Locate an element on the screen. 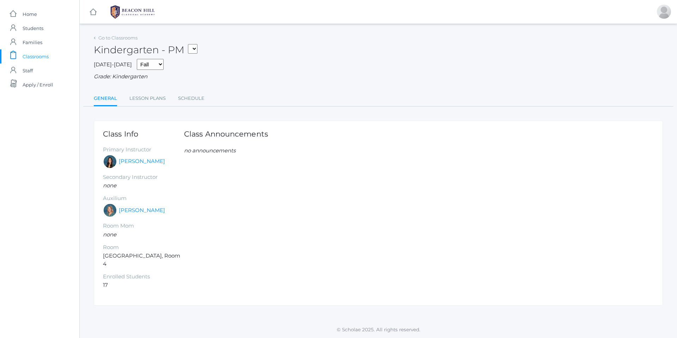  h1: Class Announcements is located at coordinates (226, 134).